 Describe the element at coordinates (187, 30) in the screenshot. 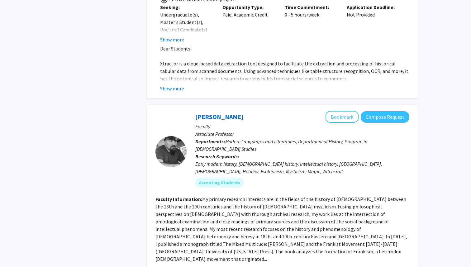

I see `div: Undergraduate(s), Master's Student(s), Doctoral Candidate(s) (PhD, MD, DMD, PharmD, etc.)` at that location.